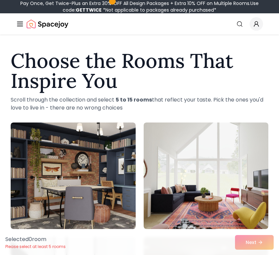 Image resolution: width=279 pixels, height=255 pixels. Describe the element at coordinates (47, 24) in the screenshot. I see `a: Spacejoy` at that location.